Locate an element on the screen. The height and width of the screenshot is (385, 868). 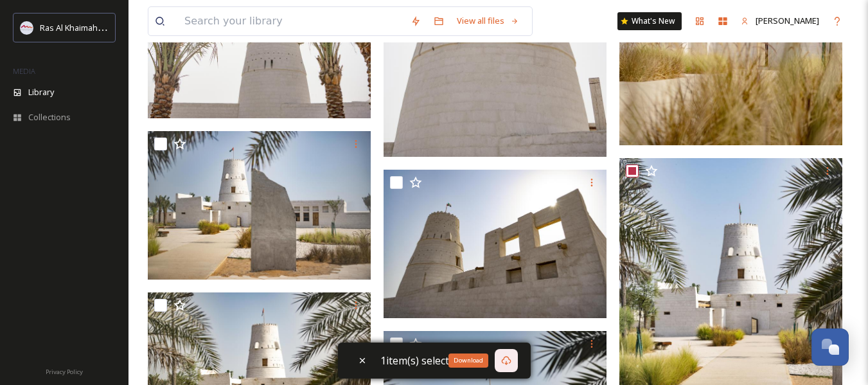
div: View all files is located at coordinates (487, 20).